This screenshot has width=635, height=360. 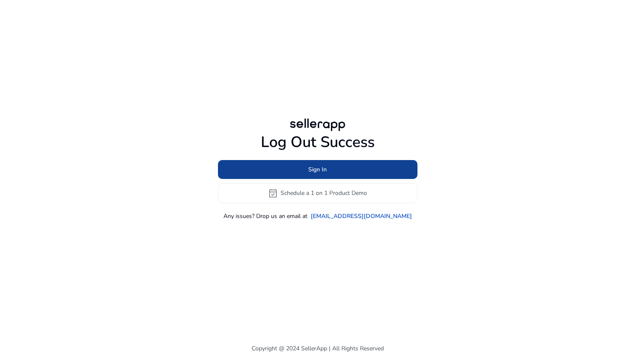 I want to click on span: Sign In, so click(x=318, y=169).